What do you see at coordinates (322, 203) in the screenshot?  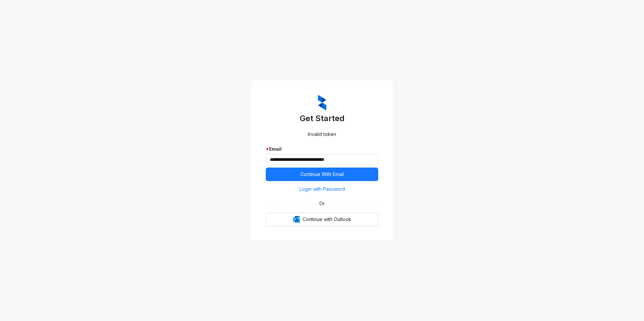 I see `span: Or` at bounding box center [322, 203].